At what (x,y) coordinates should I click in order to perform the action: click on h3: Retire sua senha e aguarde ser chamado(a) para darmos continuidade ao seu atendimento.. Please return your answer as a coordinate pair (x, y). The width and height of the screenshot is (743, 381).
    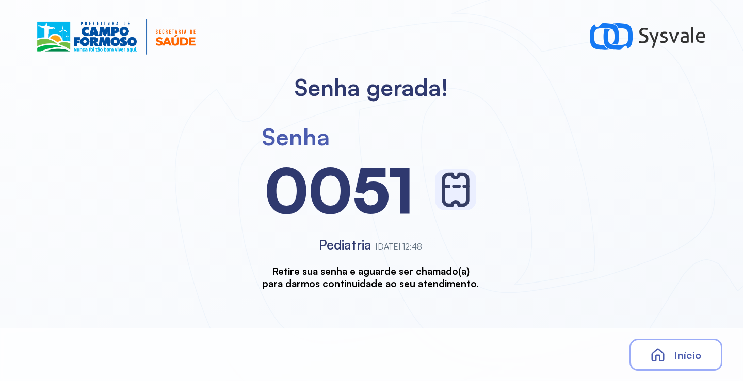
    Looking at the image, I should click on (370, 277).